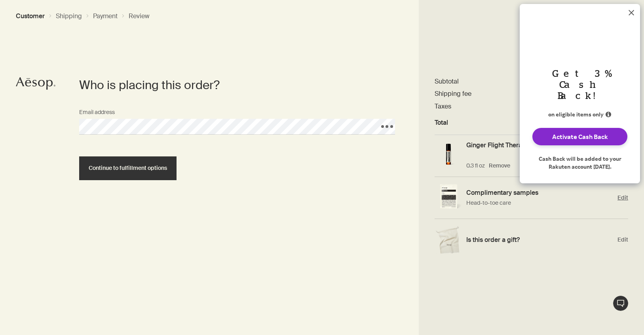  What do you see at coordinates (69, 16) in the screenshot?
I see `button: Shipping` at bounding box center [69, 16].